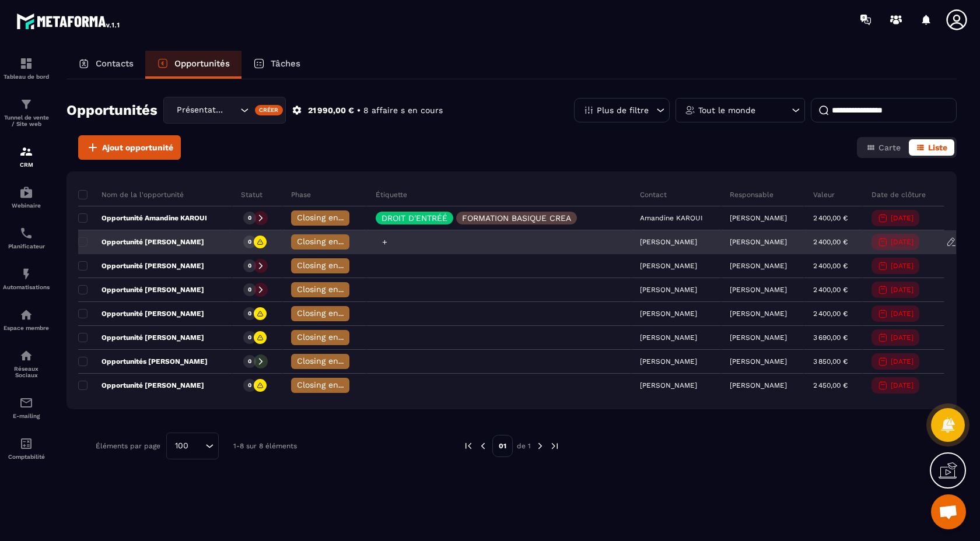 The image size is (980, 541). I want to click on p: Éléments par page, so click(128, 446).